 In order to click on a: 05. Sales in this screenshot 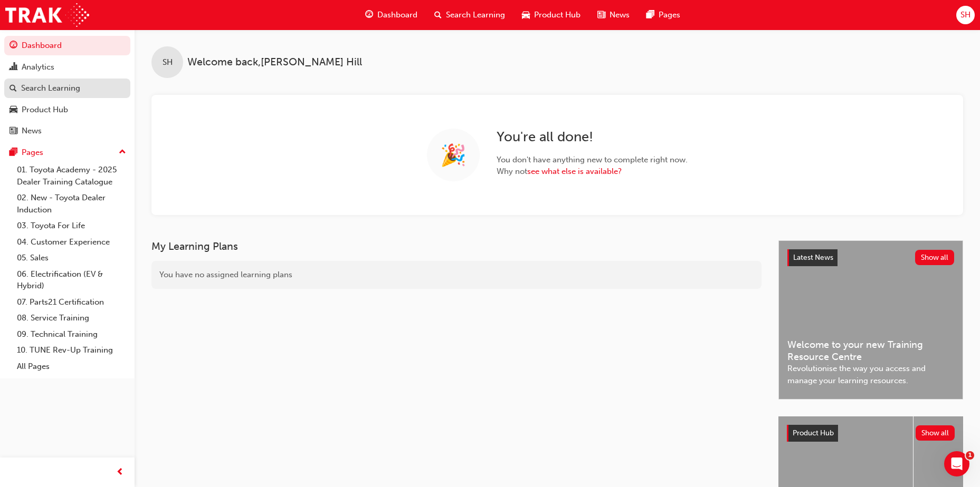, I will do `click(71, 258)`.